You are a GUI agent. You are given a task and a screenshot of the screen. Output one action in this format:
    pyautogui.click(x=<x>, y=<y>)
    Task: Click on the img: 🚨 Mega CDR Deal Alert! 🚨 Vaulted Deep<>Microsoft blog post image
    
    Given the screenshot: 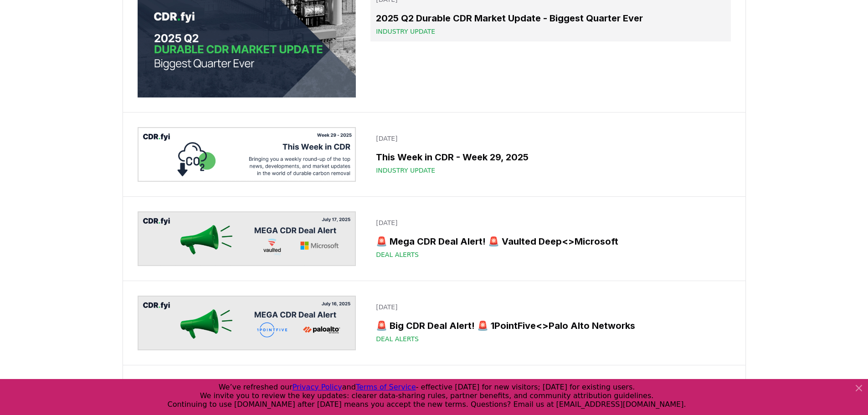 What is the action you would take?
    pyautogui.click(x=247, y=239)
    